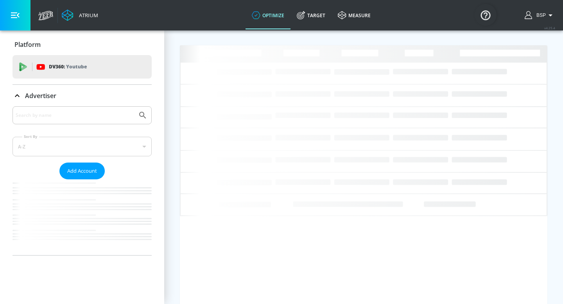  Describe the element at coordinates (75, 115) in the screenshot. I see `input: Search by name` at that location.